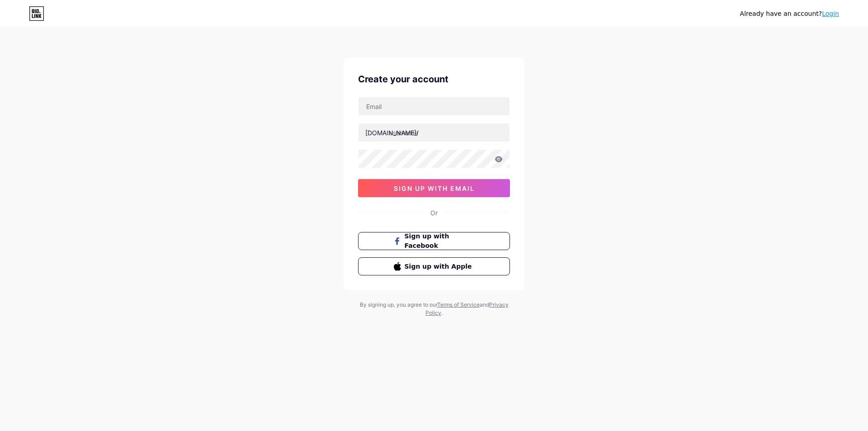 The height and width of the screenshot is (431, 868). Describe the element at coordinates (440, 241) in the screenshot. I see `span: Sign up with Facebook` at that location.